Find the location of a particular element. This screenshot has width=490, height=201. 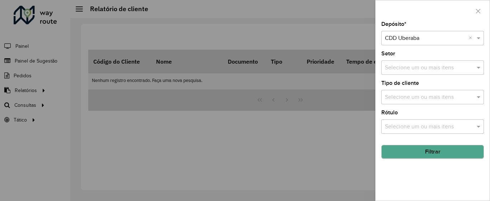

label: Depósito is located at coordinates (394, 24).